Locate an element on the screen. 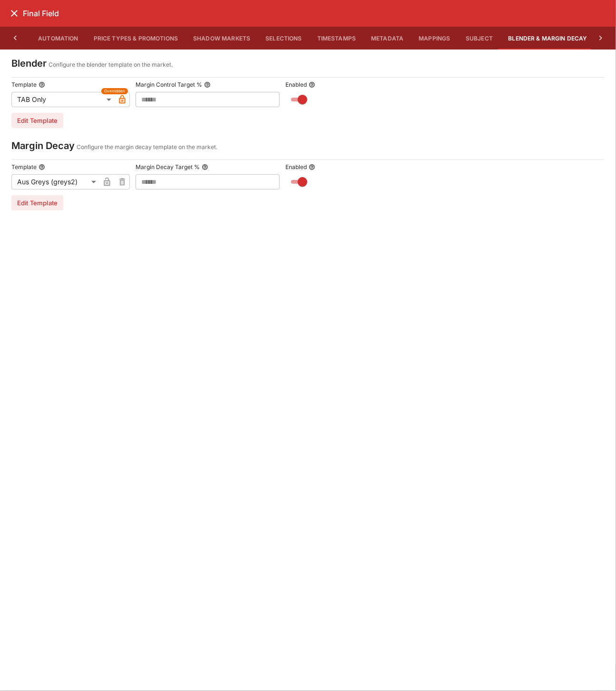 The image size is (616, 691). div: TAB Only is located at coordinates (63, 99).